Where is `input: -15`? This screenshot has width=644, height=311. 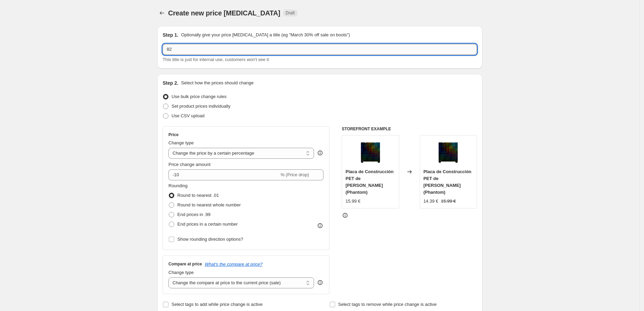 input: -15 is located at coordinates (223, 175).